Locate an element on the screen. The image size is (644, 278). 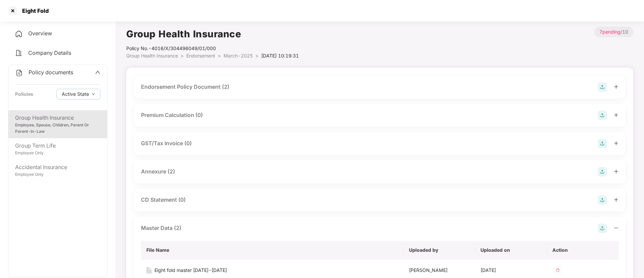
span: up is located at coordinates (98, 72).